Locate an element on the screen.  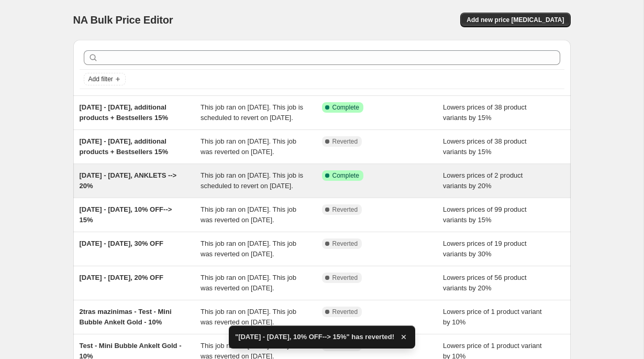
span: Lowers prices of 2 product variants by 20% is located at coordinates (483, 180).